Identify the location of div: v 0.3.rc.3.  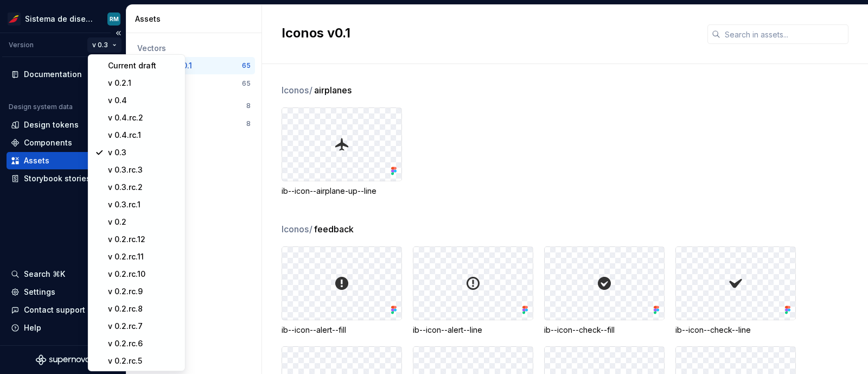
(143, 170).